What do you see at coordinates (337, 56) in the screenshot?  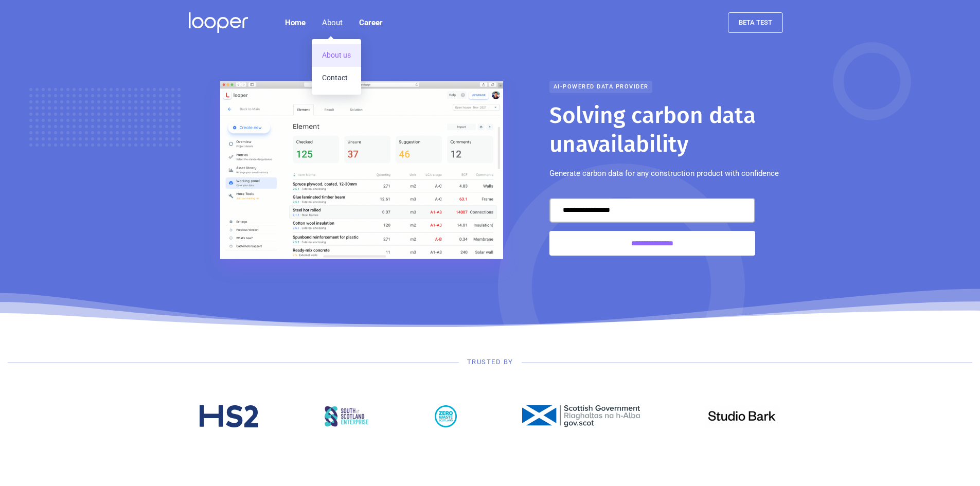 I see `a: About us` at bounding box center [337, 56].